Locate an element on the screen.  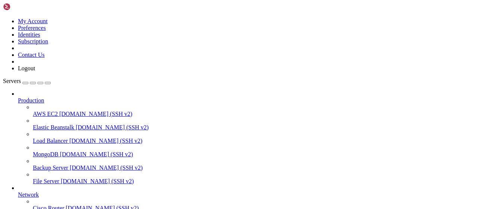
a: Preferences is located at coordinates (32, 28).